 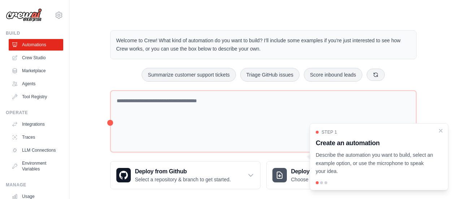 What do you see at coordinates (263, 45) in the screenshot?
I see `p: Welcome to Crew! What kind of automation do you want to build? I'll include some examples if you'...` at bounding box center [263, 45].